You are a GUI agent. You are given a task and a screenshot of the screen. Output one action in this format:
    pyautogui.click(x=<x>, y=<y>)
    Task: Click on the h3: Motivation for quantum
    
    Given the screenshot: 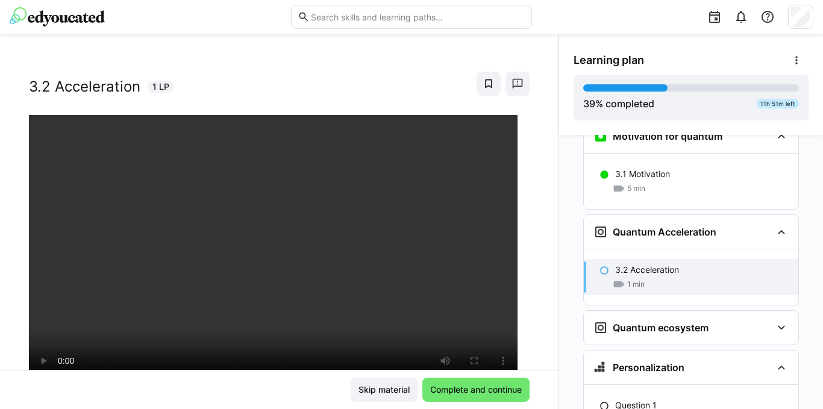 What is the action you would take?
    pyautogui.click(x=667, y=136)
    